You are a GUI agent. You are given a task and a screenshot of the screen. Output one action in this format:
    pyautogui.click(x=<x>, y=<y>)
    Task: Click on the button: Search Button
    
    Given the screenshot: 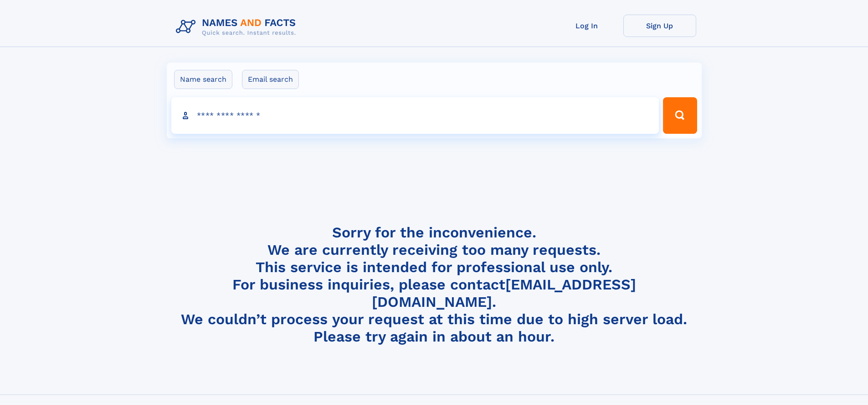 What is the action you would take?
    pyautogui.click(x=680, y=115)
    